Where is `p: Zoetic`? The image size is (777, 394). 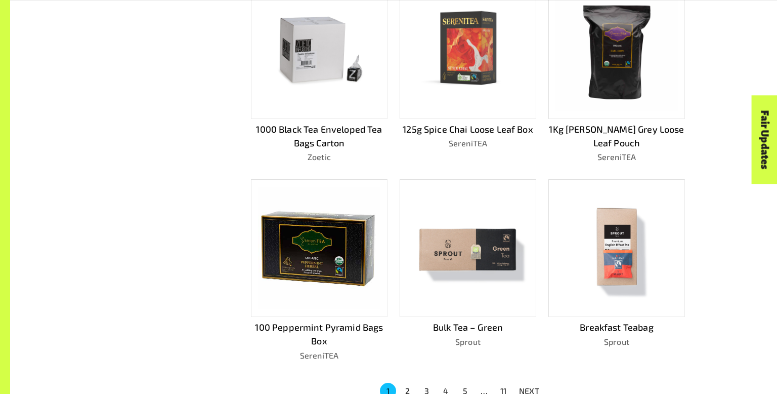 p: Zoetic is located at coordinates (319, 157).